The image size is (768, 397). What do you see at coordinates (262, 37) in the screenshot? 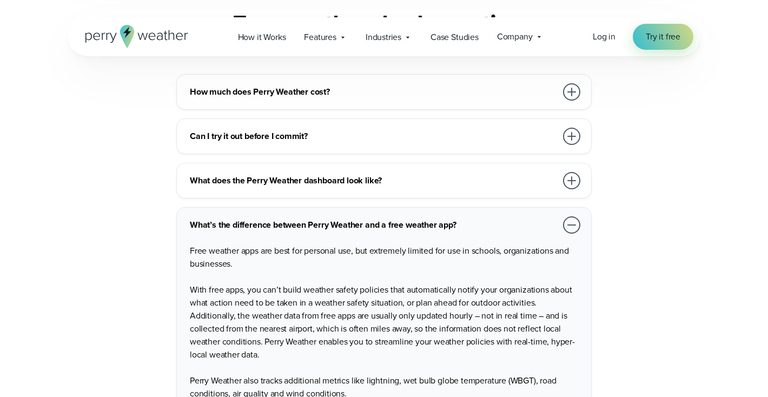
I see `a: How it Works` at bounding box center [262, 37].